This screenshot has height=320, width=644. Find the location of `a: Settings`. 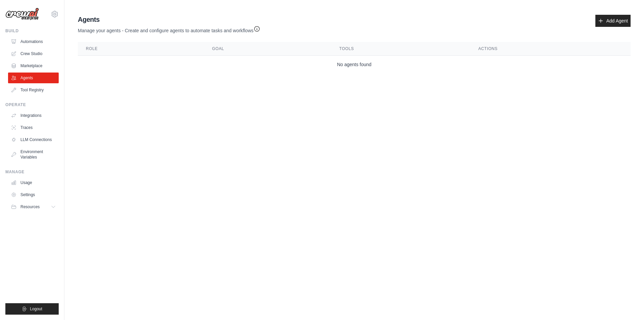

a: Settings is located at coordinates (34, 195).